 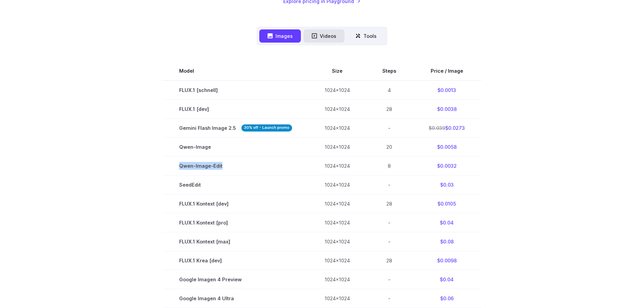 What do you see at coordinates (236, 299) in the screenshot?
I see `td: Google Imagen 4 Ultra` at bounding box center [236, 299].